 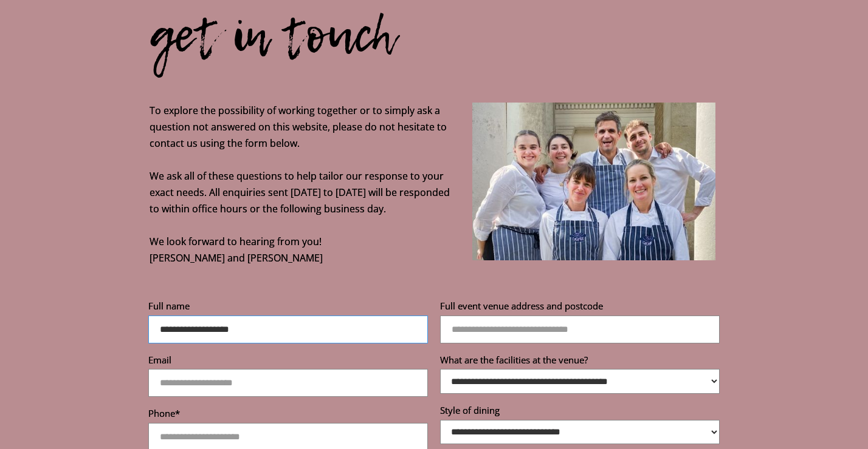 What do you see at coordinates (288, 361) in the screenshot?
I see `label: Email` at bounding box center [288, 361].